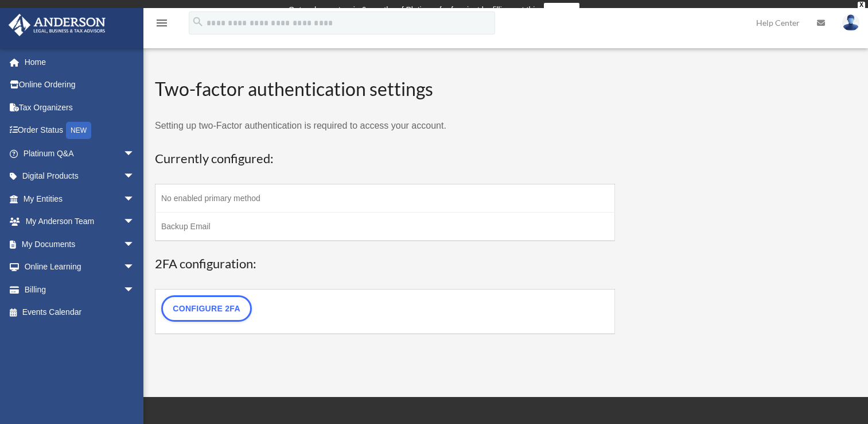  What do you see at coordinates (385, 227) in the screenshot?
I see `td: Backup Email` at bounding box center [385, 227].